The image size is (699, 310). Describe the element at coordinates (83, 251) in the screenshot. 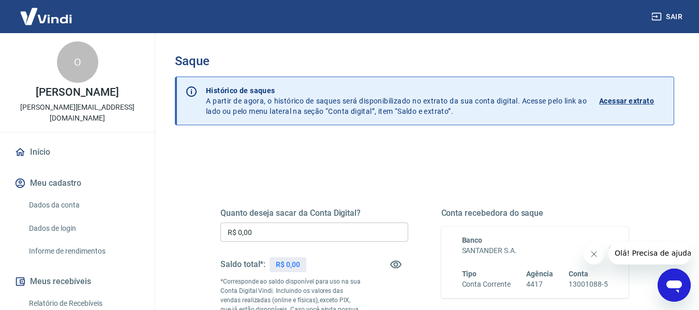

I see `a: Informe de rendimentos` at that location.